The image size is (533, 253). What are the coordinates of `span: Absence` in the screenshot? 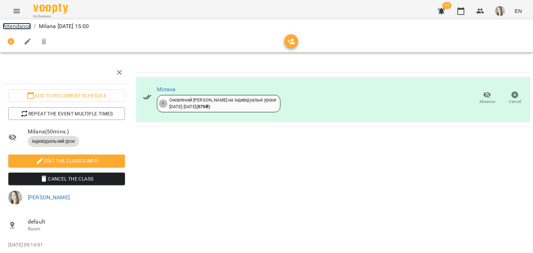 It's located at (487, 102).